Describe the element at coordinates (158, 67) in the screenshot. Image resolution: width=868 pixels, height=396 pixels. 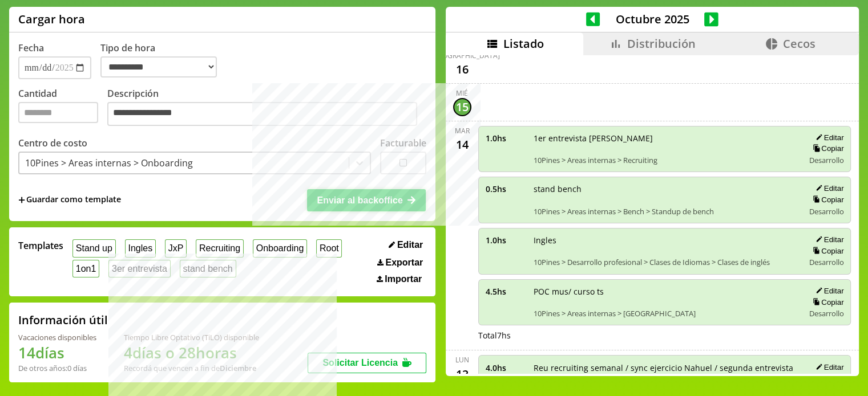
I see `select: Tipo de hora` at that location.